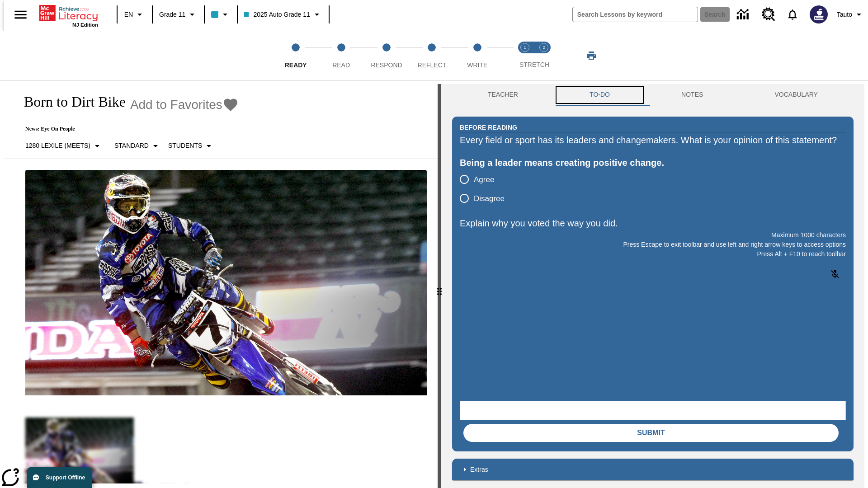  Describe the element at coordinates (69, 15) in the screenshot. I see `div: Home` at that location.